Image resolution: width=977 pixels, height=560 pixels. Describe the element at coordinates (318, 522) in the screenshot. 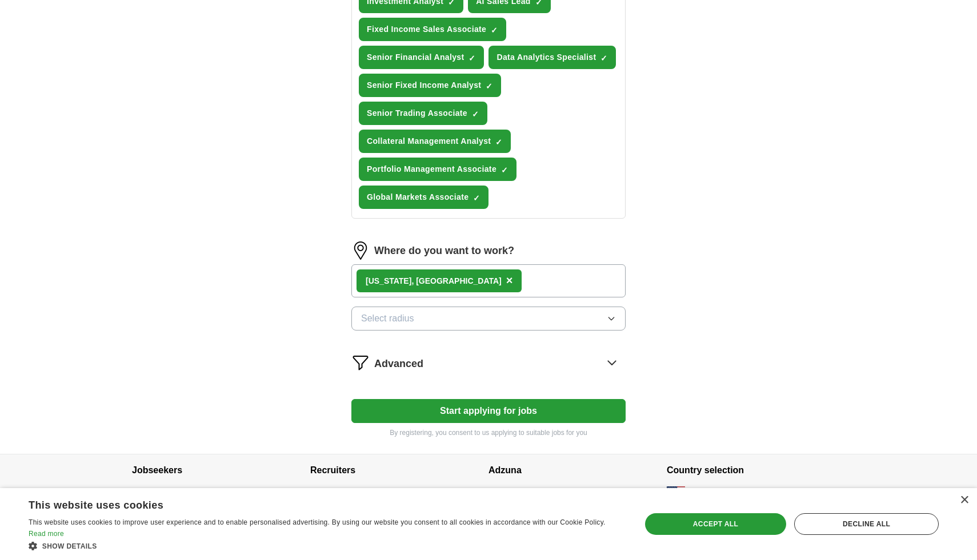

I see `span: This website uses cookies to improve user experience and to enable personalised advertising. By u...` at that location.